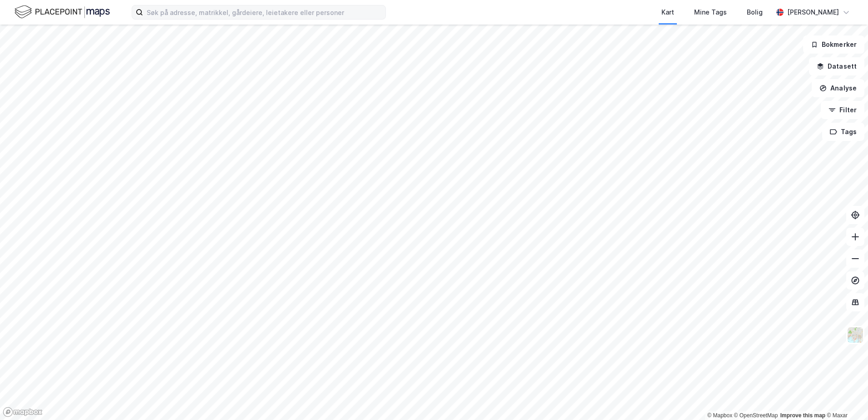 This screenshot has height=420, width=868. I want to click on button: Bokmerker, so click(834, 44).